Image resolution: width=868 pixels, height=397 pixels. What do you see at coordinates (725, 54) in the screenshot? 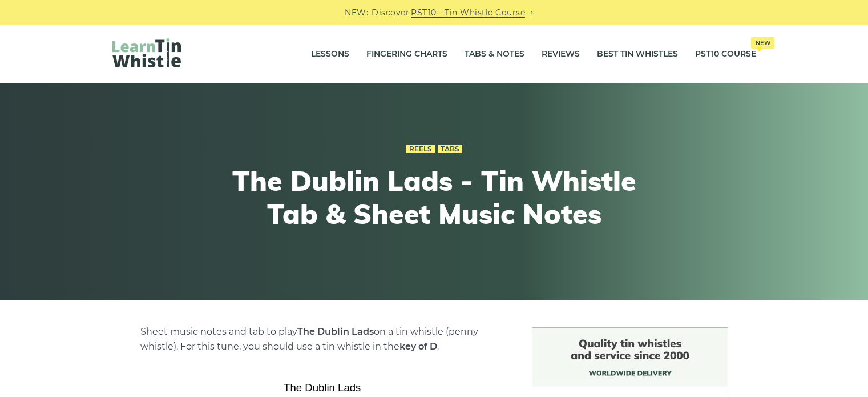
I see `a: PST10 CourseNew` at bounding box center [725, 54].